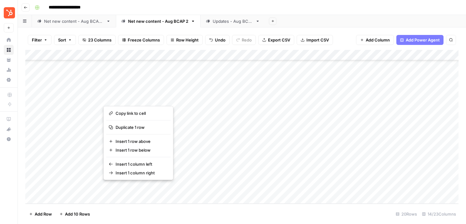 The image size is (466, 224). I want to click on a: Net new content - Aug BCAP 2, so click(158, 21).